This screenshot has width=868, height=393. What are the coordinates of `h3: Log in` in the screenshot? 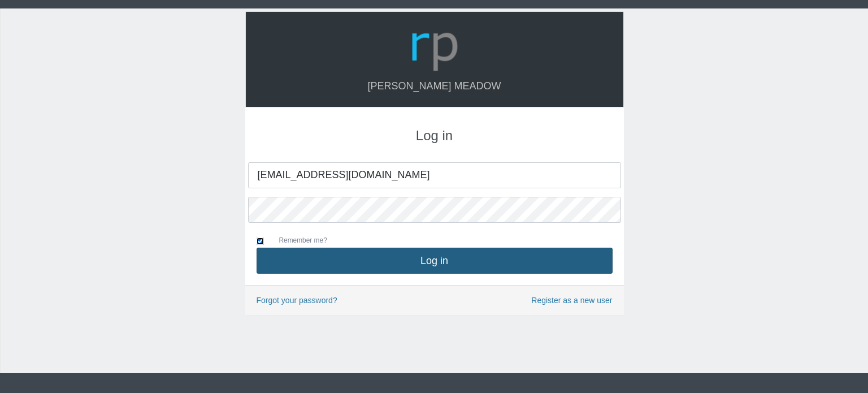 It's located at (434, 135).